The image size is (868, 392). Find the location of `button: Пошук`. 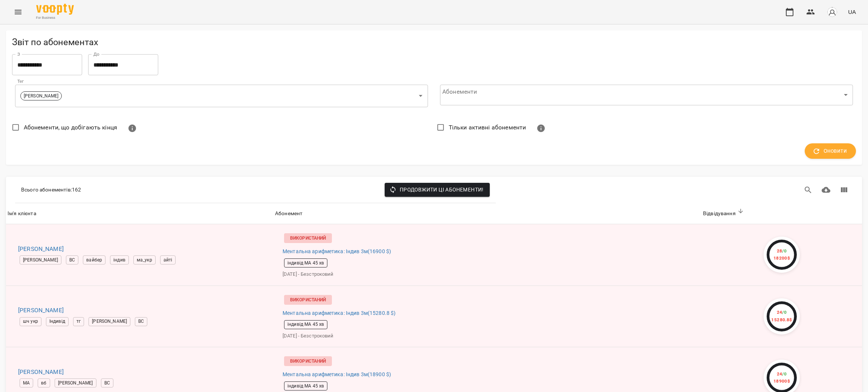

button: Пошук is located at coordinates (808, 190).